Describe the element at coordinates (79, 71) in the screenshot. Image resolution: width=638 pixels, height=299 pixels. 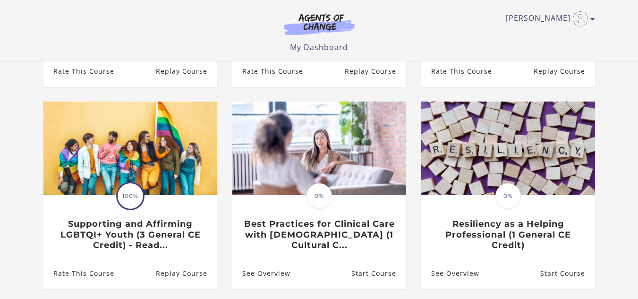
I see `a: ChatGPT and AI for Social Workers and Mental Health Professionals (...: Rate This Course` at that location.